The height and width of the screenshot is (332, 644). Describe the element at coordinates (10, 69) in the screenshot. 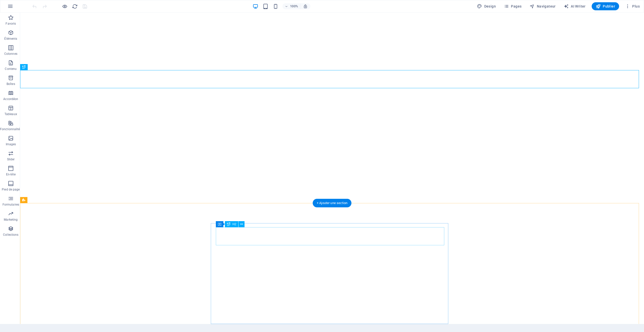

I see `p: Contenu` at that location.